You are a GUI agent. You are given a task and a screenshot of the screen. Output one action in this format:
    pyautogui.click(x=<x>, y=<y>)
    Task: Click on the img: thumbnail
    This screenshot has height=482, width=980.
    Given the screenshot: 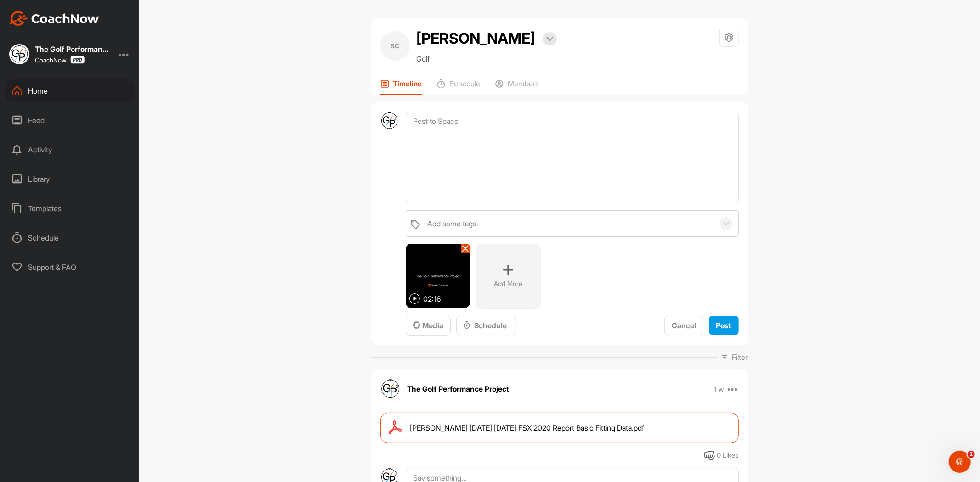 What is the action you would take?
    pyautogui.click(x=438, y=276)
    